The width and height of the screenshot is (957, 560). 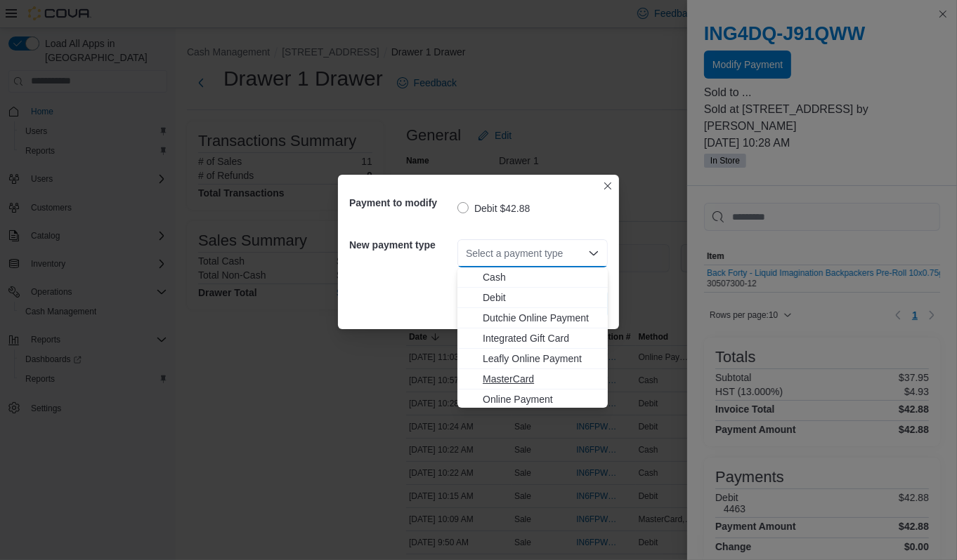 I want to click on div: Choose from the following options, so click(x=533, y=349).